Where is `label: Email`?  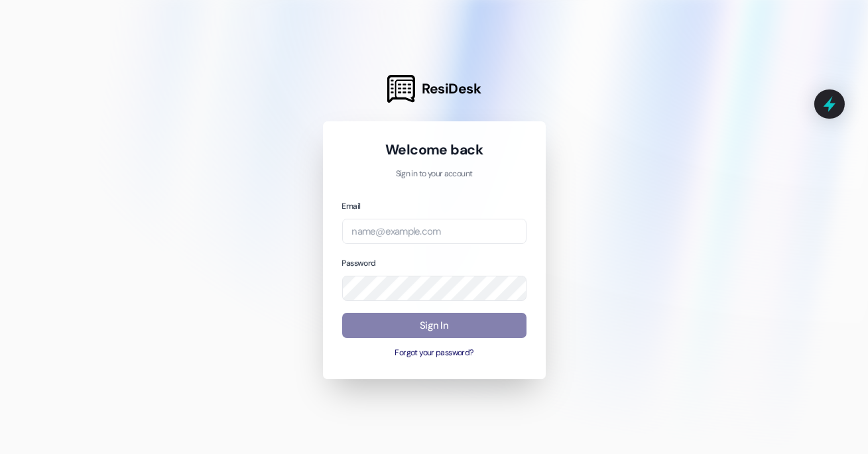 label: Email is located at coordinates (351, 206).